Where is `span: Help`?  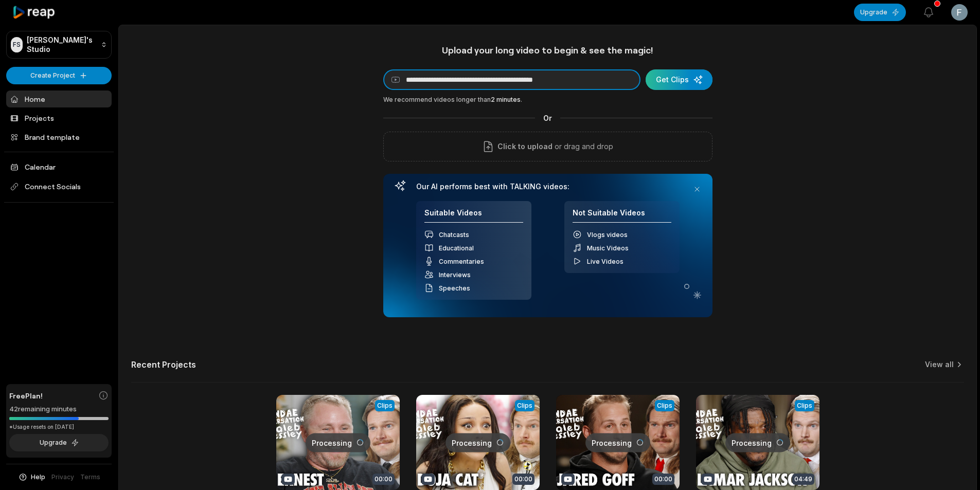
span: Help is located at coordinates (38, 477).